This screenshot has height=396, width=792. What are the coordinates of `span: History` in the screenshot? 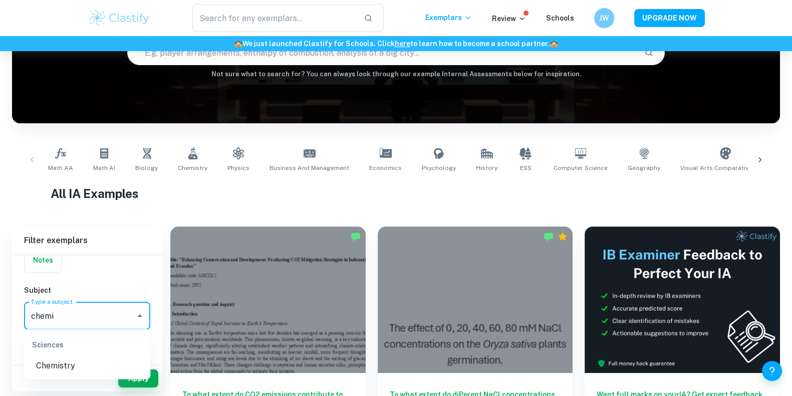 It's located at (487, 168).